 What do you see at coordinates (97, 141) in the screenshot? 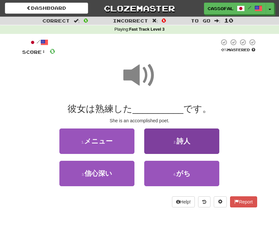
I see `button: 1.メニュー` at bounding box center [97, 141].